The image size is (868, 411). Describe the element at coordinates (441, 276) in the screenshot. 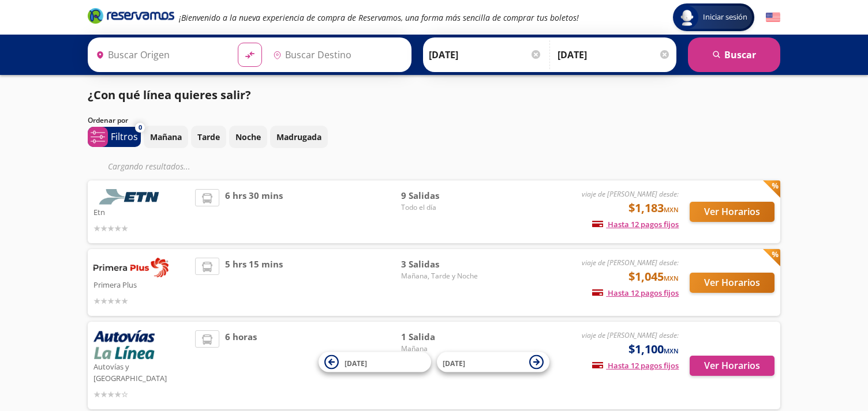

I see `span: Mañana, Tarde y Noche` at that location.